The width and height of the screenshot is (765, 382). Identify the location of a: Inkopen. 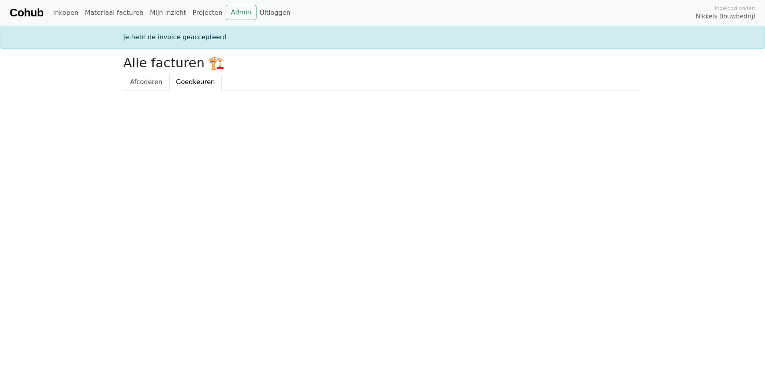
(65, 13).